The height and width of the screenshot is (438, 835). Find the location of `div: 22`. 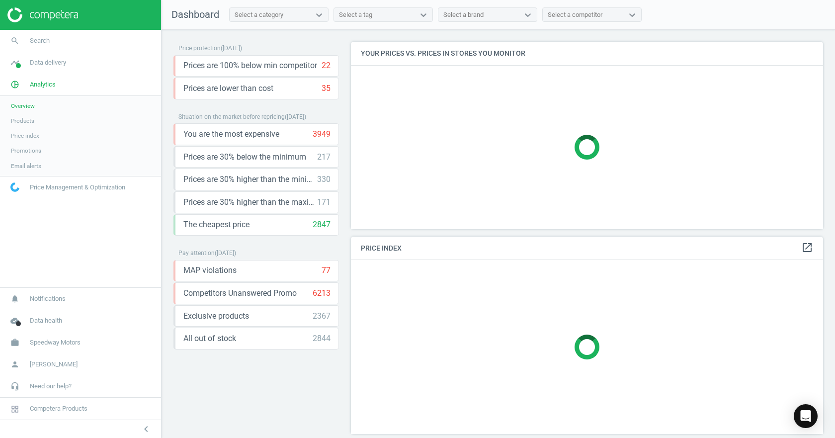

div: 22 is located at coordinates (326, 66).